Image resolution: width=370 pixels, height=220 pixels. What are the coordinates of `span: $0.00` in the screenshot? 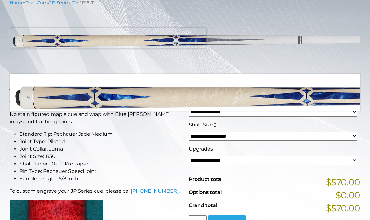 It's located at (348, 195).